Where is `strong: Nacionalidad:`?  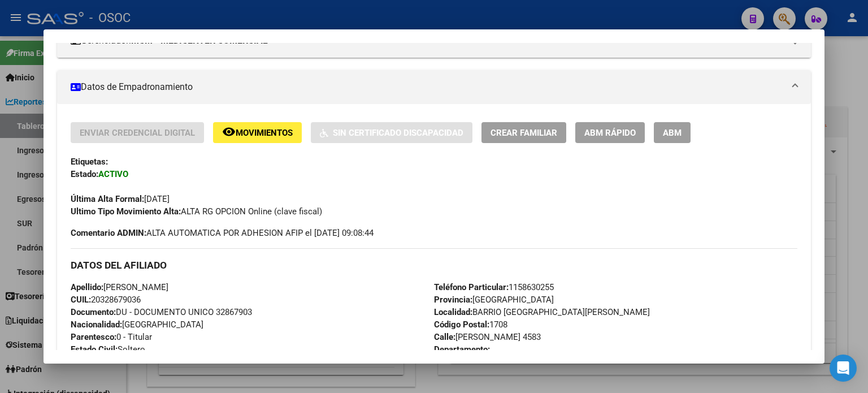 strong: Nacionalidad: is located at coordinates (96, 324).